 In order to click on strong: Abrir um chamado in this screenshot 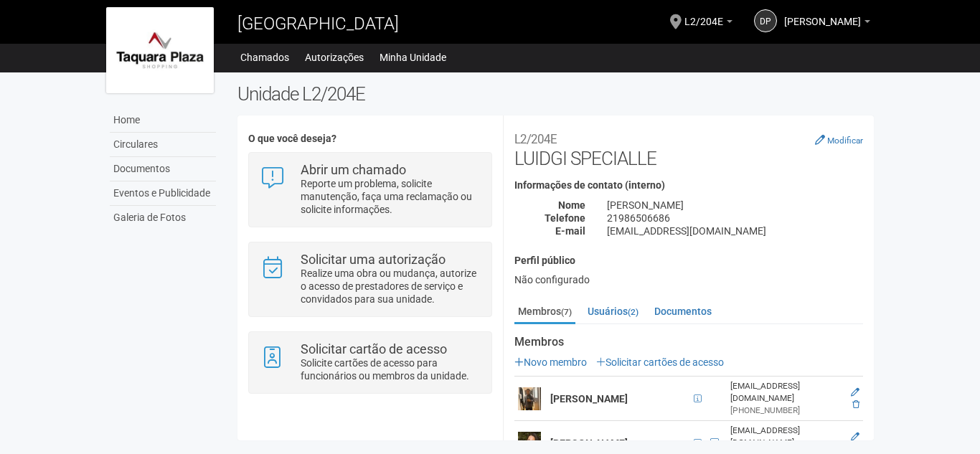, I will do `click(353, 169)`.